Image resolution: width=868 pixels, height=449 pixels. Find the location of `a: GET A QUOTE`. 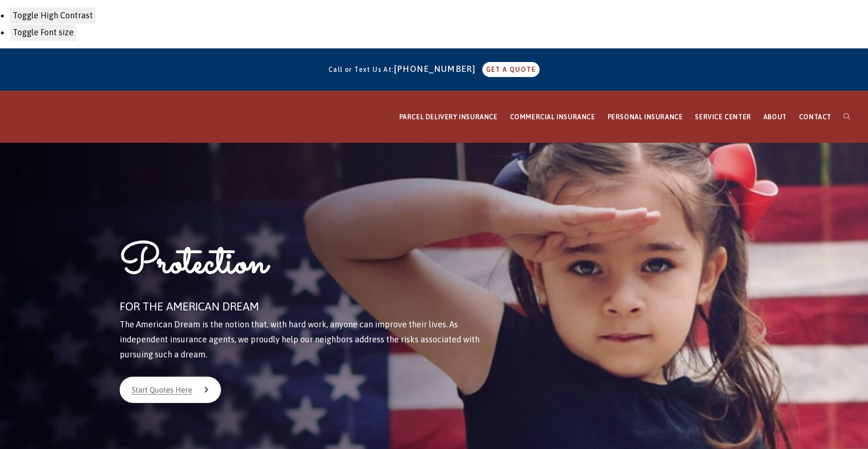

a: GET A QUOTE is located at coordinates (511, 70).